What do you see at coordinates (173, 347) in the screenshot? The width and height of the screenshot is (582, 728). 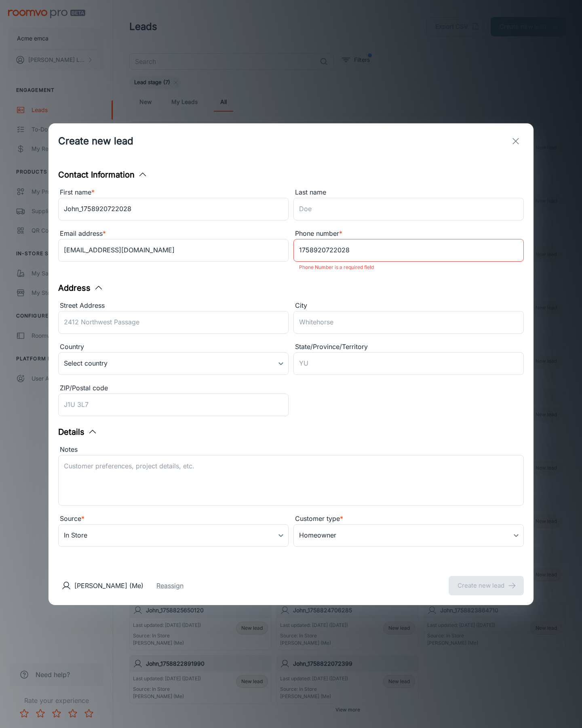 I see `div: Country` at bounding box center [173, 347].